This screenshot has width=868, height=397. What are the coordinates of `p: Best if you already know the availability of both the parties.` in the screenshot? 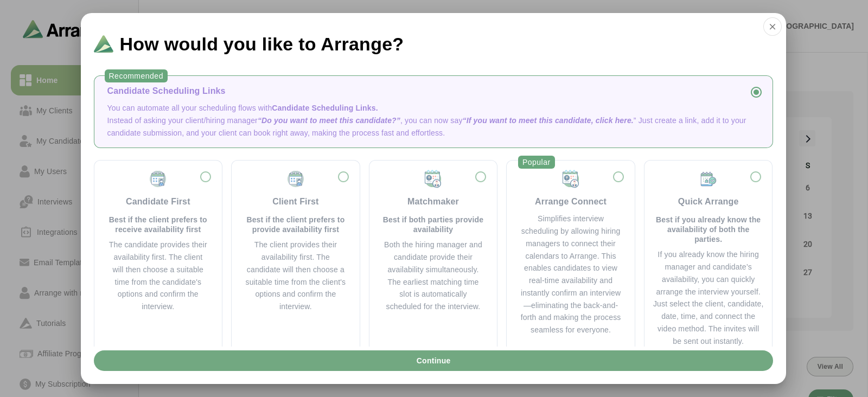 It's located at (709, 229).